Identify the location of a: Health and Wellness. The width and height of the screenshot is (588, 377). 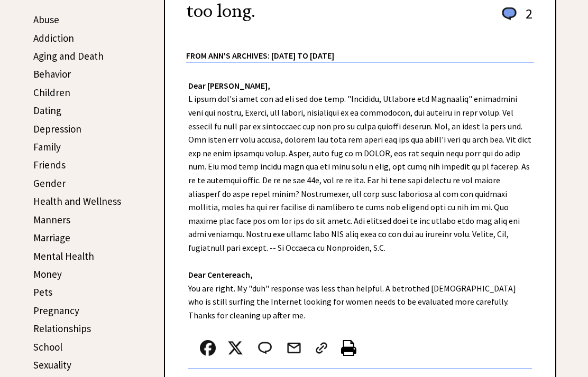
(77, 202).